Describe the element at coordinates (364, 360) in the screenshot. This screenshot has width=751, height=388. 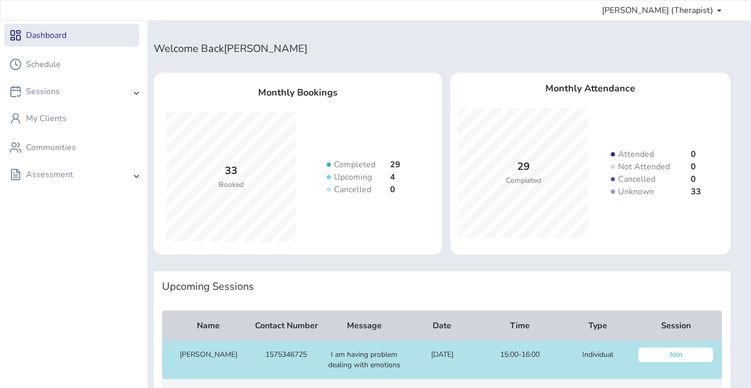
I see `td: I am having problem dealing with emotions` at that location.